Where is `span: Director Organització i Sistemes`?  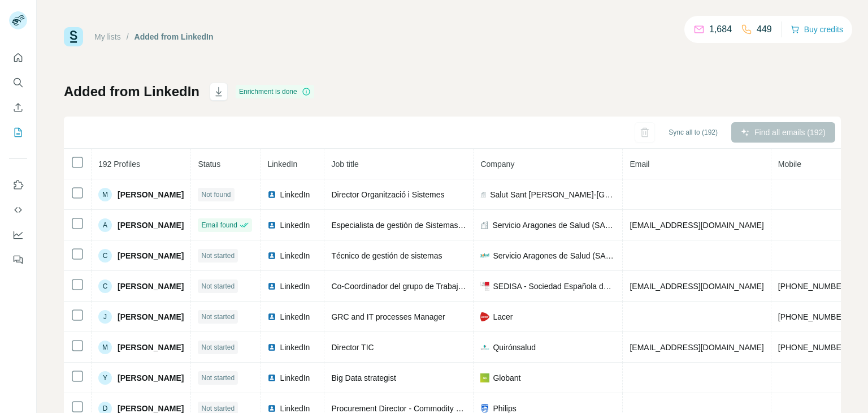
span: Director Organització i Sistemes is located at coordinates (387, 195).